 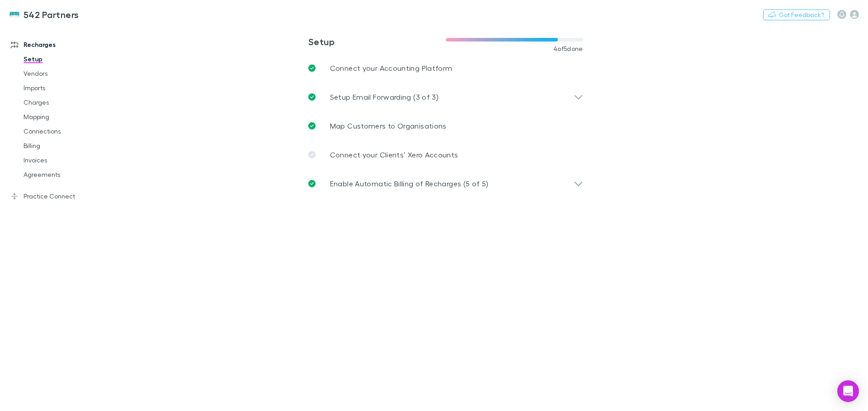 I want to click on h3: Setup, so click(x=377, y=41).